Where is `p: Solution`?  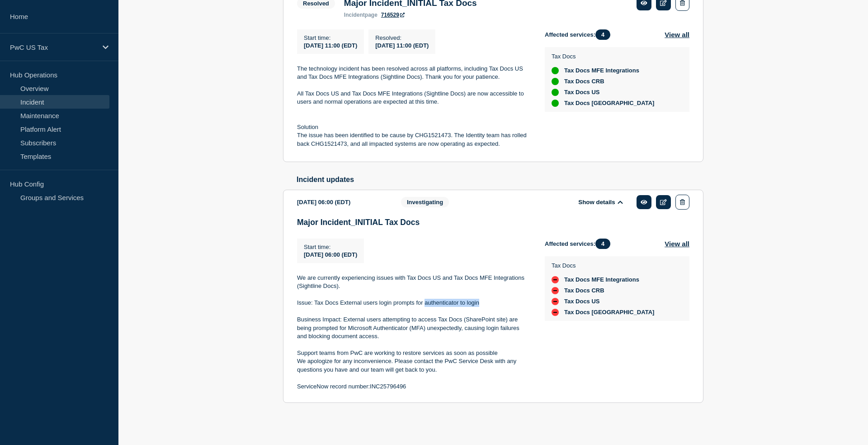
p: Solution is located at coordinates (414, 127).